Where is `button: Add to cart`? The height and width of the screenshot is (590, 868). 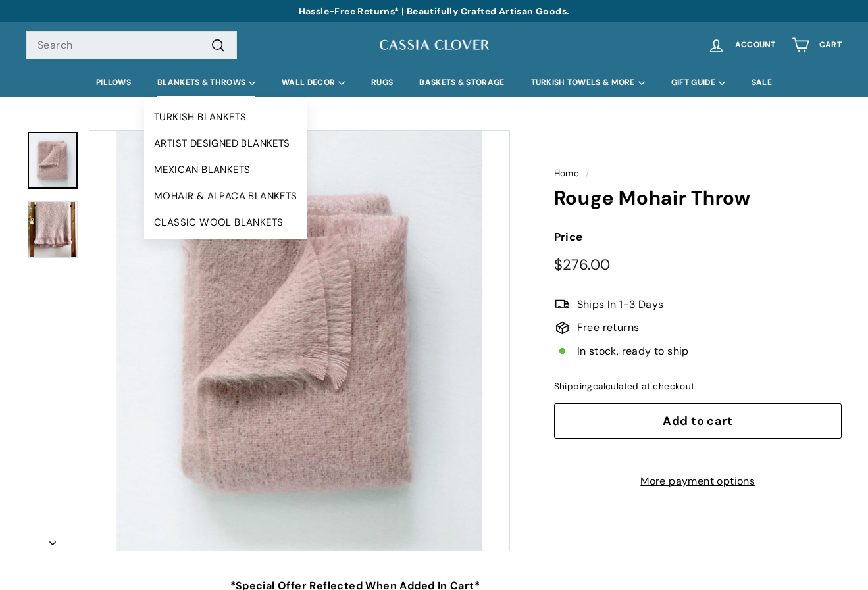
button: Add to cart is located at coordinates (697, 421).